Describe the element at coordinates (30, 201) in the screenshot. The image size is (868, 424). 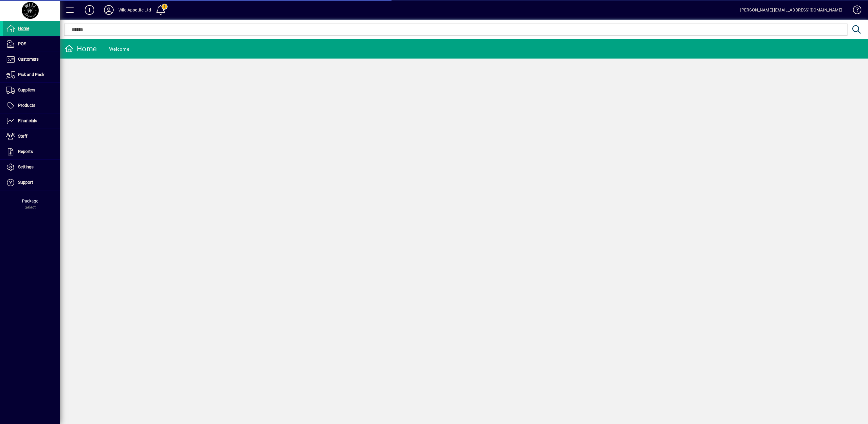
I see `span: Package` at that location.